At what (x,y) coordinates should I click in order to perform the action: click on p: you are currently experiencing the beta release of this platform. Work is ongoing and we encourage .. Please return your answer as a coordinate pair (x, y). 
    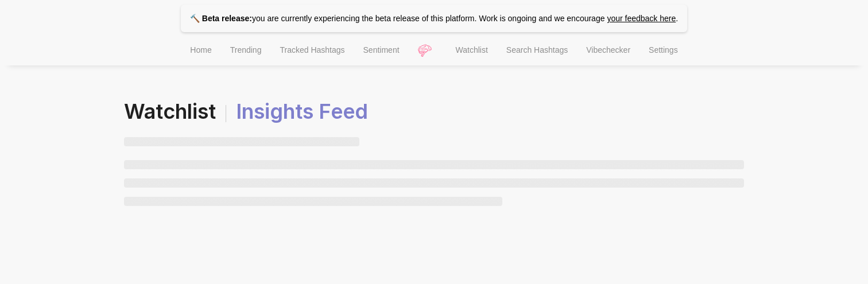
    Looking at the image, I should click on (434, 18).